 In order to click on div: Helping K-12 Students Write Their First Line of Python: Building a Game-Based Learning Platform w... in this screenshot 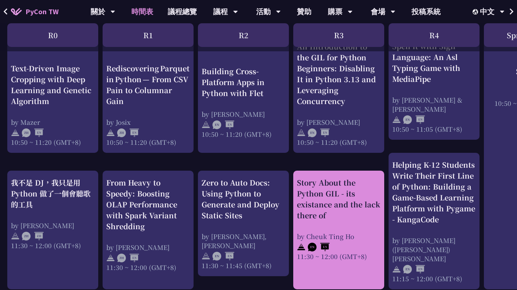, I will do `click(434, 192)`.